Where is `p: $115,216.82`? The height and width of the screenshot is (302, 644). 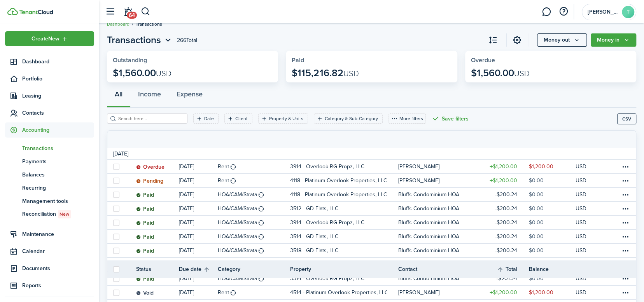 p: $115,216.82 is located at coordinates (326, 73).